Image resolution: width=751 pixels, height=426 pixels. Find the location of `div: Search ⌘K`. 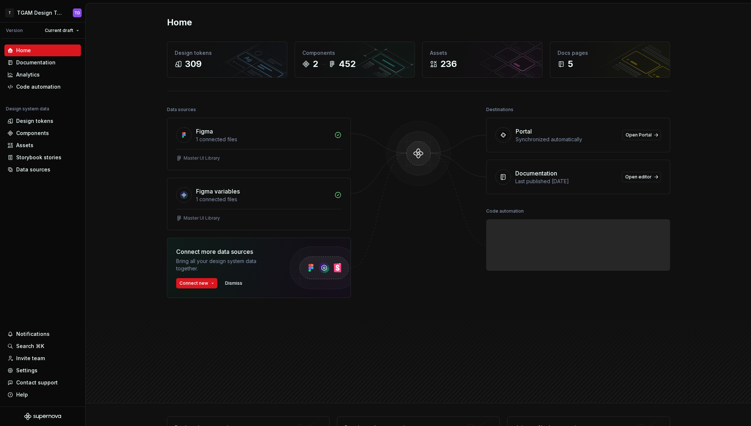

div: Search ⌘K is located at coordinates (30, 346).